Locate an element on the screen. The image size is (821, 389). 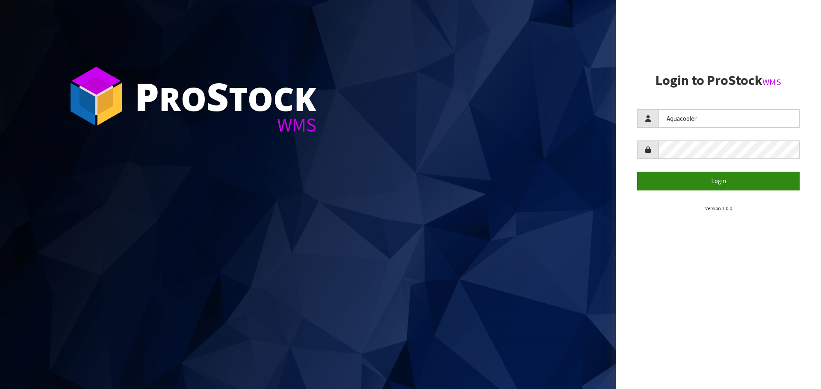
small: Version 1.0.0 is located at coordinates (718, 208).